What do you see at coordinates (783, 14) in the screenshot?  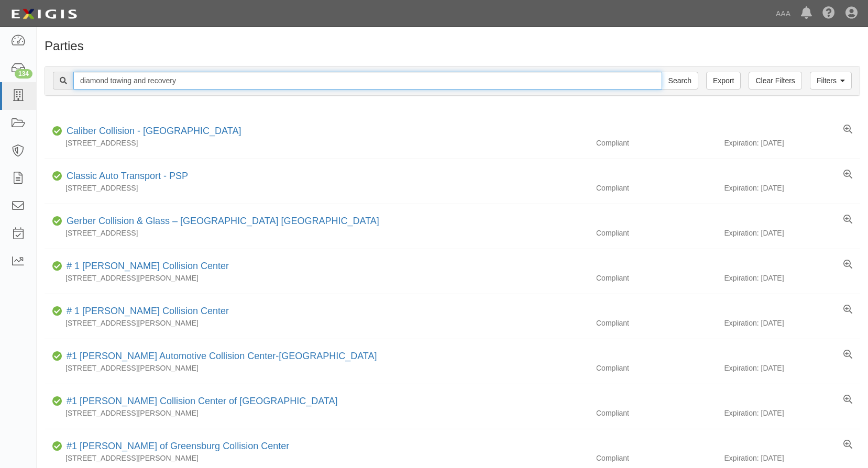 I see `a: AAA` at bounding box center [783, 14].